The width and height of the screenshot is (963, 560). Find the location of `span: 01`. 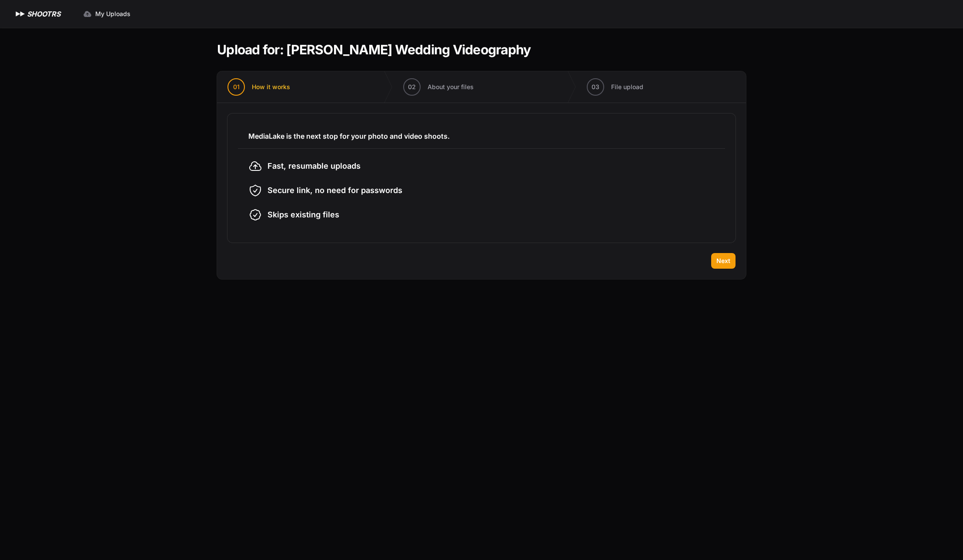

span: 01 is located at coordinates (236, 87).